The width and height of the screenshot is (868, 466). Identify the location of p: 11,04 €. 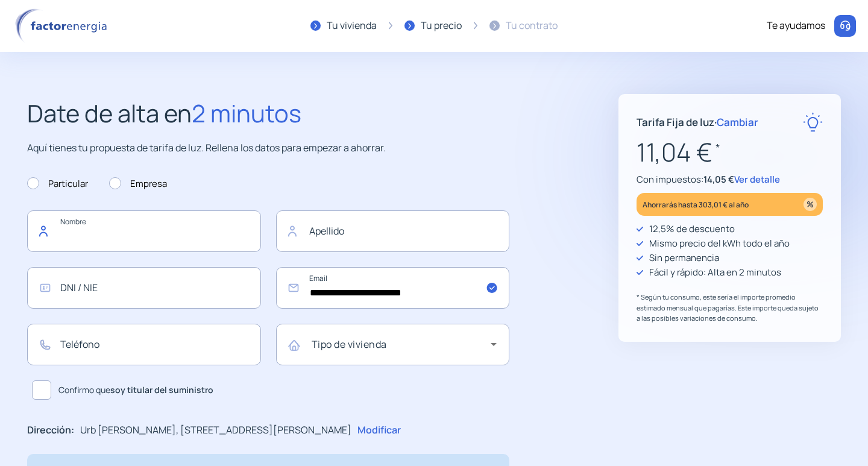
(729, 152).